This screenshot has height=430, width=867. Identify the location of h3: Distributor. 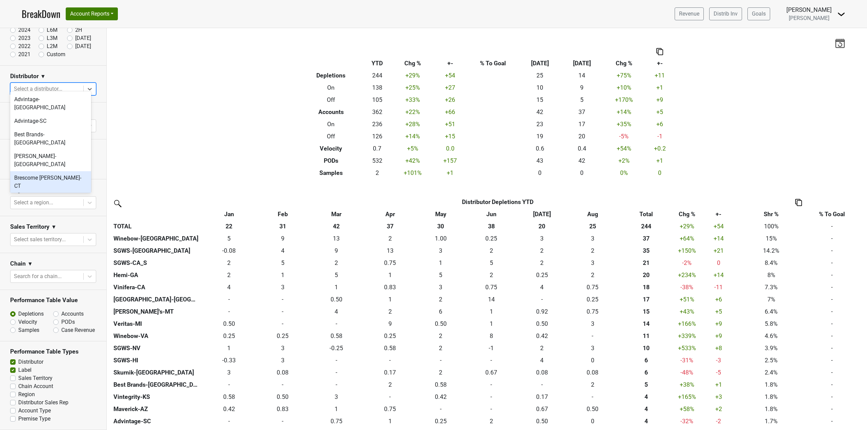
(24, 76).